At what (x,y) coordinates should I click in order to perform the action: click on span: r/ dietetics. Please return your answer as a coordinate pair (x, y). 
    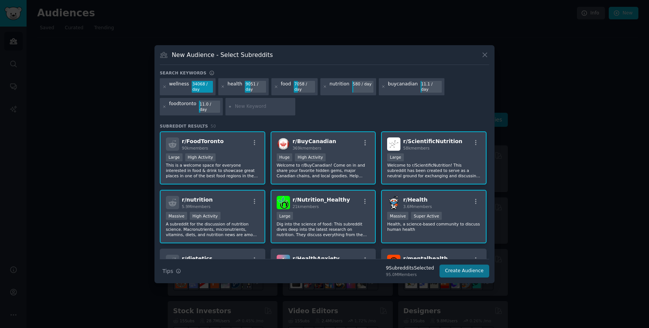
    Looking at the image, I should click on (197, 259).